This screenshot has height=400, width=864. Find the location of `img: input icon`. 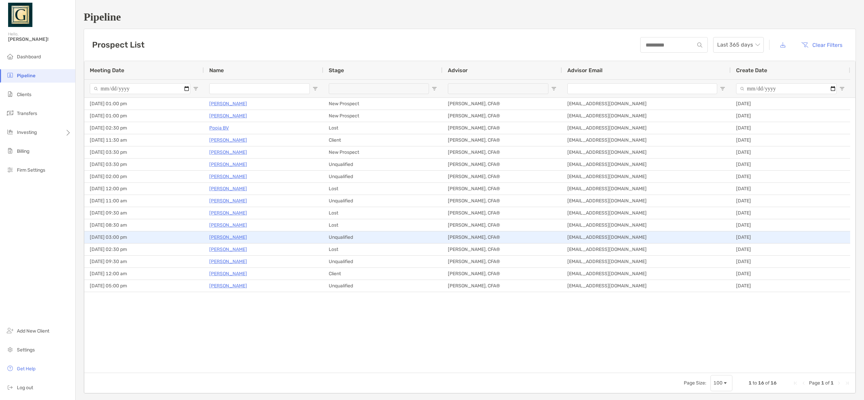

img: input icon is located at coordinates (700, 45).